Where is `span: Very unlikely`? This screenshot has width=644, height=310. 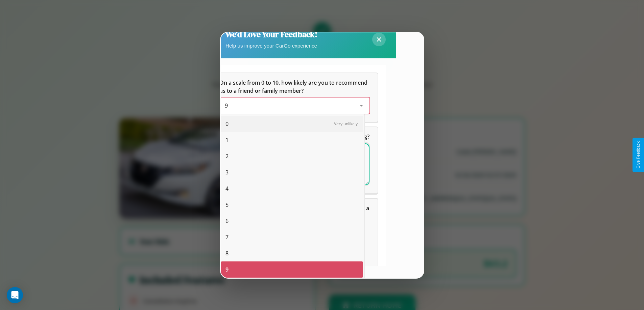 span: Very unlikely is located at coordinates (346, 123).